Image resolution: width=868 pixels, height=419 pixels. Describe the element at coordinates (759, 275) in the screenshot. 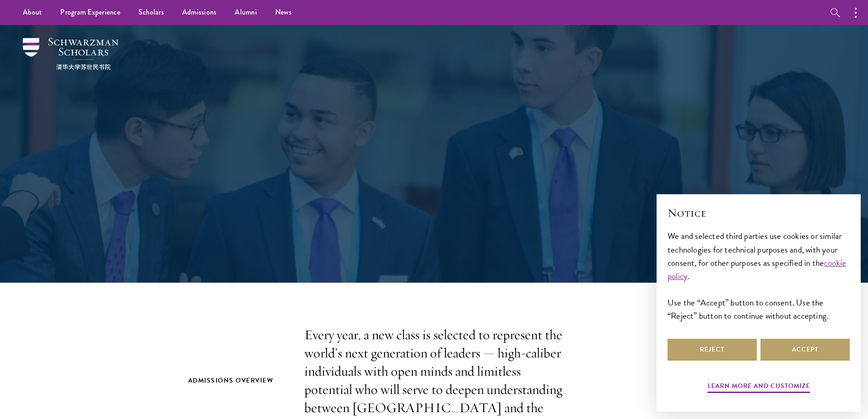

I see `div: We and selected third parties use cookies or similar technologies for technical purposes and, wit...` at that location.